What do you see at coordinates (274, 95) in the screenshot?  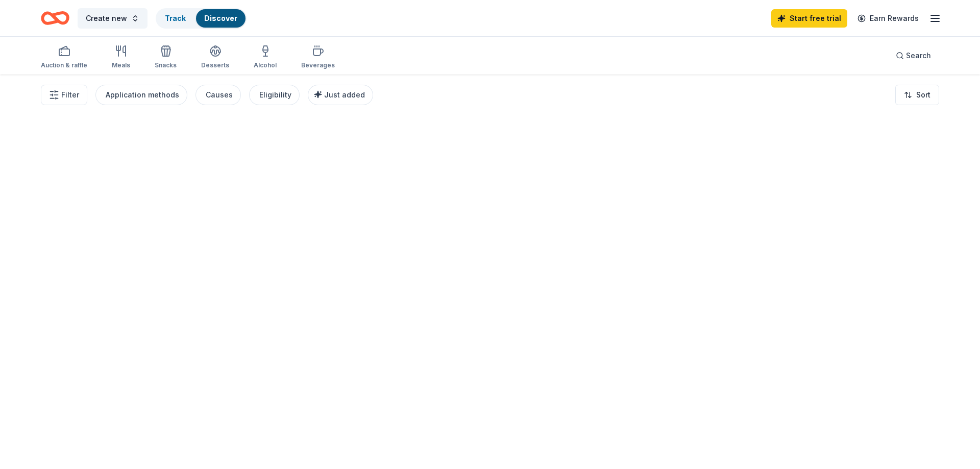 I see `button: Eligibility` at bounding box center [274, 95].